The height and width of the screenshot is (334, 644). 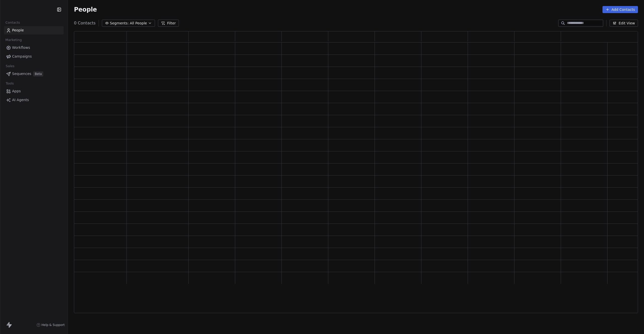 I want to click on span: Campaigns, so click(x=22, y=57).